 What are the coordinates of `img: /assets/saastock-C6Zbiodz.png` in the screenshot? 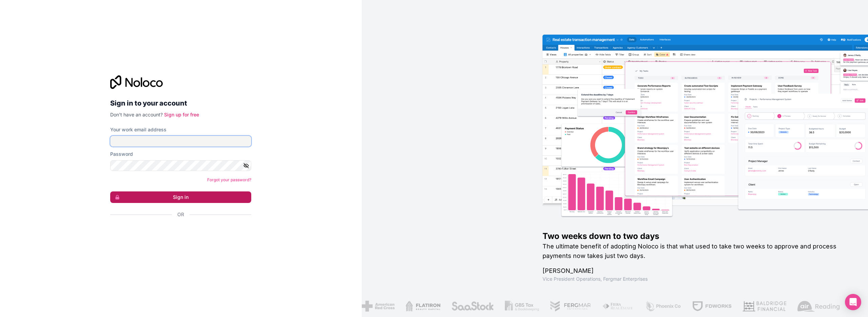 It's located at (473, 306).